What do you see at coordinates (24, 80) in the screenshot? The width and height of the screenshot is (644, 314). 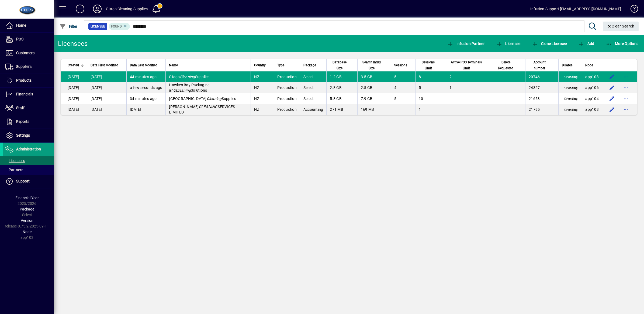 I see `span: Products` at bounding box center [24, 80].